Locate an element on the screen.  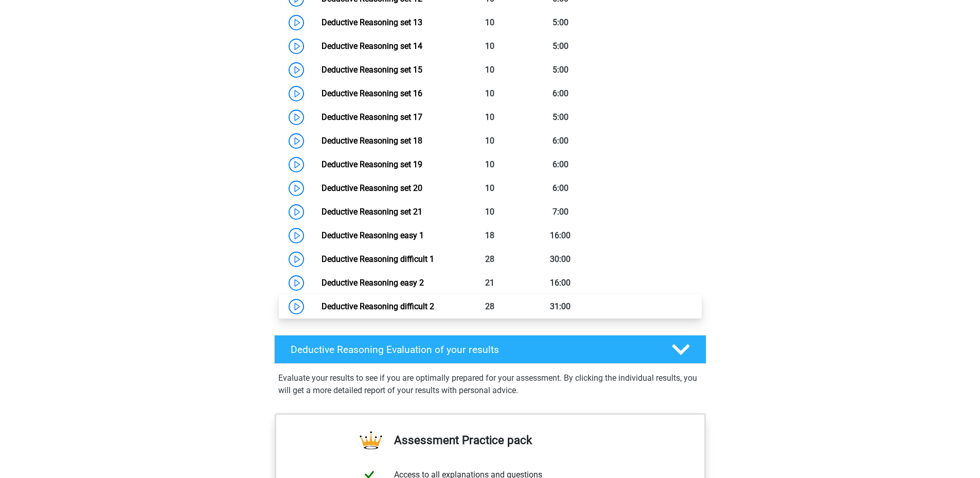
a: Deductive Reasoning set 17 is located at coordinates (372, 117).